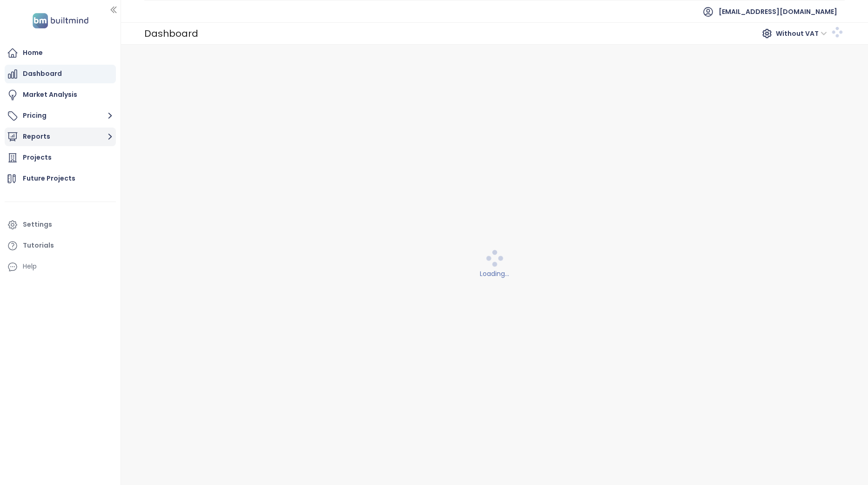 This screenshot has height=485, width=868. What do you see at coordinates (37, 224) in the screenshot?
I see `div: Settings` at bounding box center [37, 224].